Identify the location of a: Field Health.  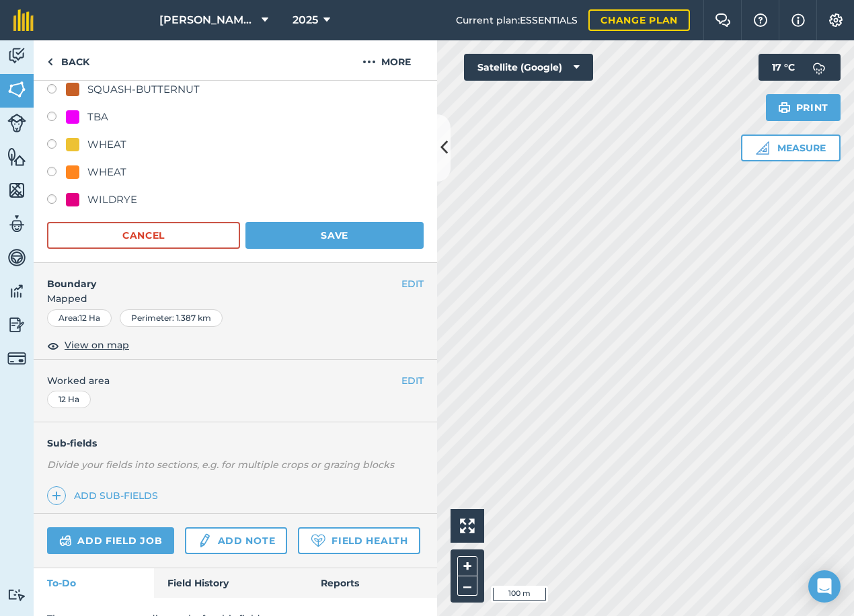
(359, 541).